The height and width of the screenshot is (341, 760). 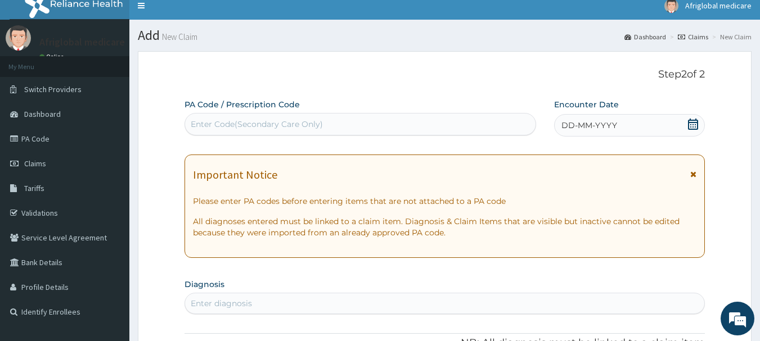 I want to click on span: Afriglobal medicare, so click(x=718, y=6).